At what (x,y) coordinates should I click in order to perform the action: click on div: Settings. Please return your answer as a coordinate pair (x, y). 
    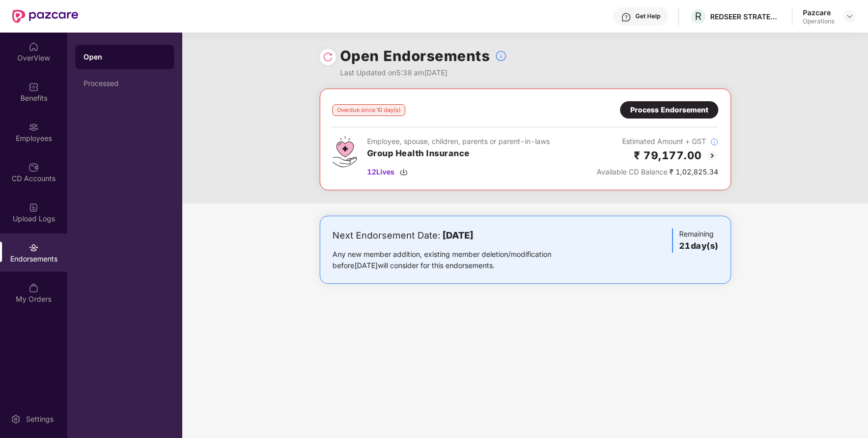
    Looking at the image, I should click on (40, 419).